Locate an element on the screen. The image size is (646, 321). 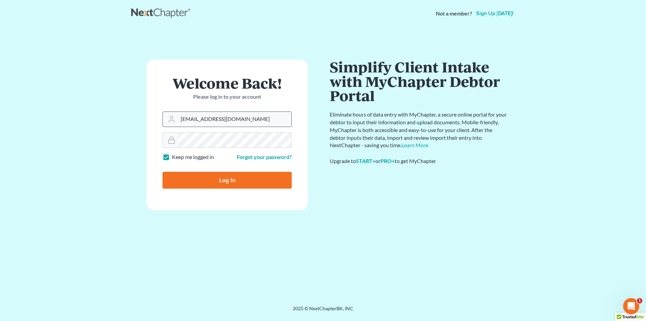
label: Keep me logged in is located at coordinates (193, 157).